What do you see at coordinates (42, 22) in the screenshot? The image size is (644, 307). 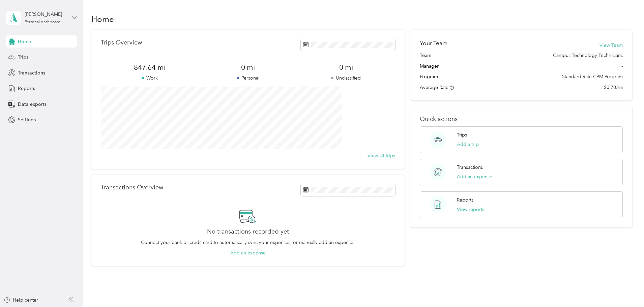 I see `div: Personal dashboard` at bounding box center [42, 22].